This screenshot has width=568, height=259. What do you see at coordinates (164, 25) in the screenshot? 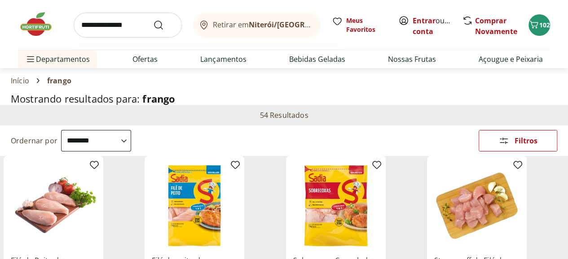
I see `button: Submit Search` at bounding box center [164, 25].